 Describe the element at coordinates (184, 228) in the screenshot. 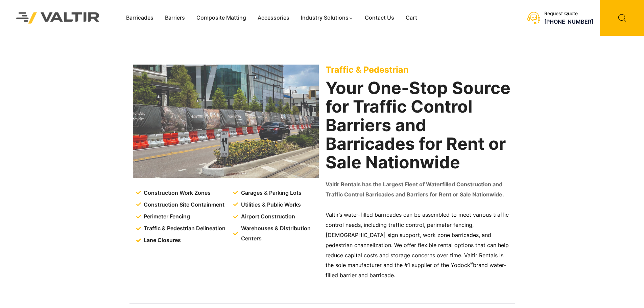

I see `span: Traffic & Pedestrian Delineation` at that location.